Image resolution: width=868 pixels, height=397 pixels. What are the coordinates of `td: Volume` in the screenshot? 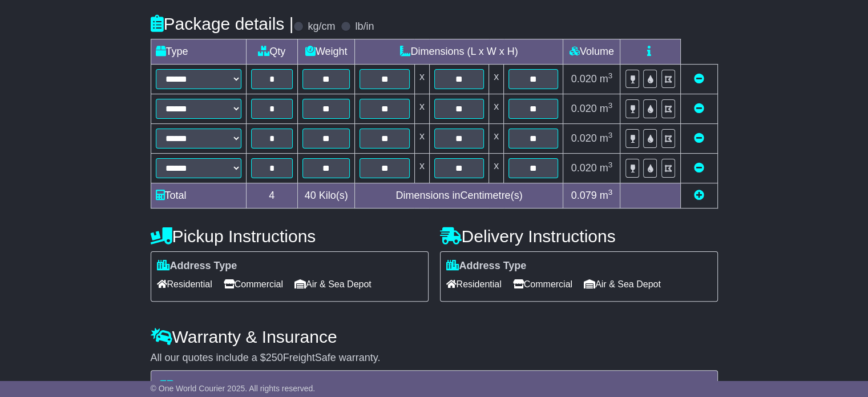 It's located at (592, 52).